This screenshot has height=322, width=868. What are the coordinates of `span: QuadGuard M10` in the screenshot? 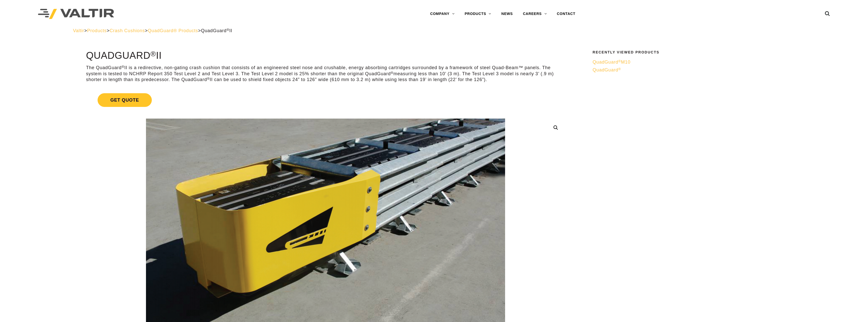 It's located at (611, 62).